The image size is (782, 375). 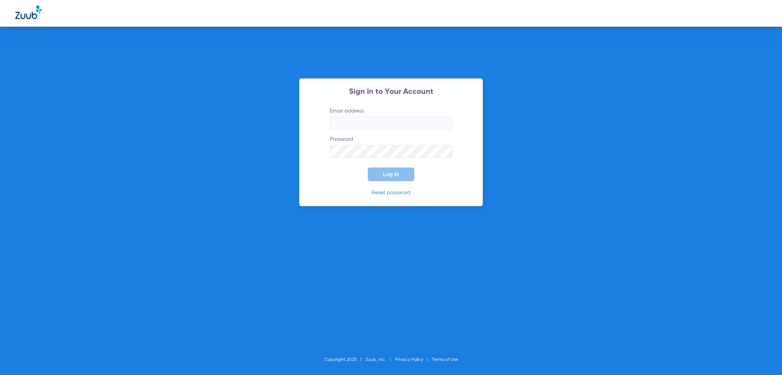 I want to click on img: Zuub Logo, so click(x=28, y=12).